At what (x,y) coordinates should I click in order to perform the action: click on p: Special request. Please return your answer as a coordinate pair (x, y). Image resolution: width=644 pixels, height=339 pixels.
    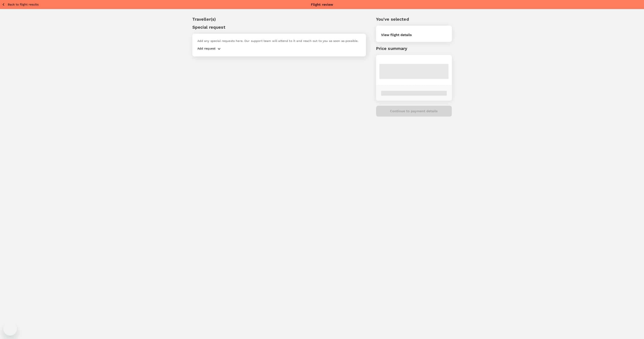
    Looking at the image, I should click on (279, 27).